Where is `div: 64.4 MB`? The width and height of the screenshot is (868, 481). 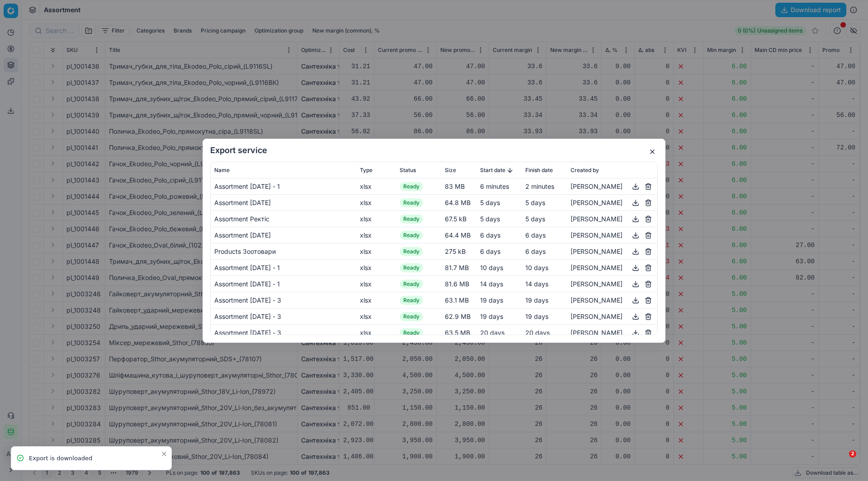
div: 64.4 MB is located at coordinates (459, 235).